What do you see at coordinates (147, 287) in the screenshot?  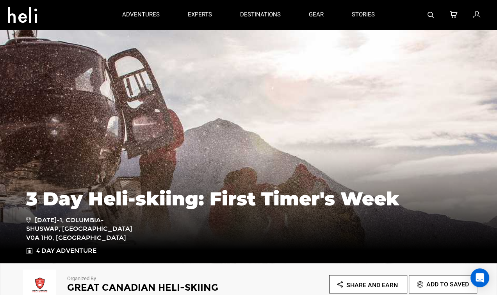 I see `h2: Great Canadian Heli-Skiing` at bounding box center [147, 287].